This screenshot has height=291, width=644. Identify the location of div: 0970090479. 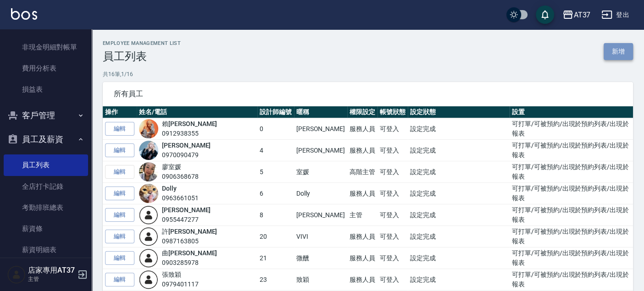
(186, 155).